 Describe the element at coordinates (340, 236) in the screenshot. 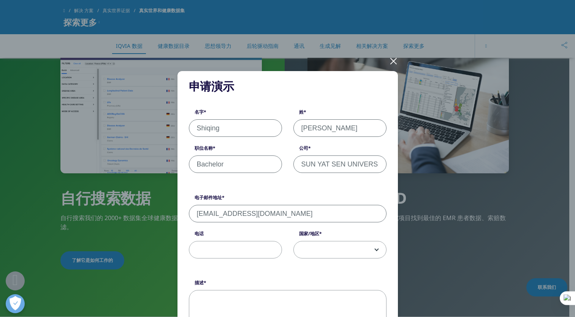

I see `label: 国家/地区` at that location.